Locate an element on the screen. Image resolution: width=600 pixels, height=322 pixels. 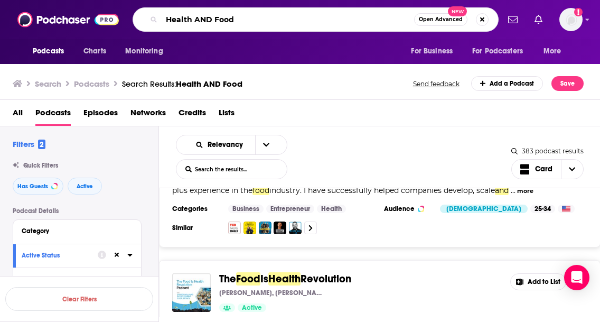
a: Business is located at coordinates (246, 209).